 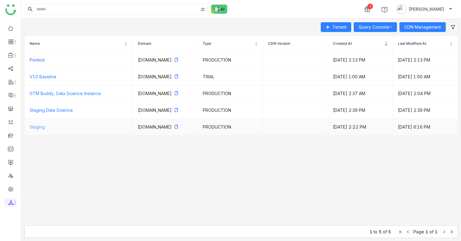 What do you see at coordinates (65, 93) in the screenshot?
I see `a: GTM Buddy, Data Science Instance` at bounding box center [65, 93].